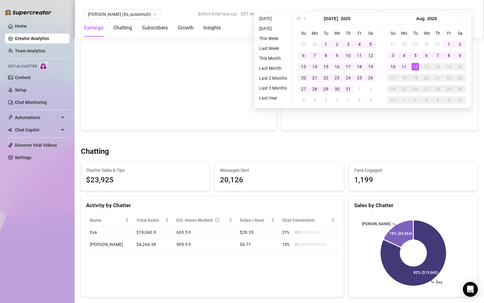 Image resolution: width=484 pixels, height=303 pixels. I want to click on span: Chat Copilot, so click(37, 130).